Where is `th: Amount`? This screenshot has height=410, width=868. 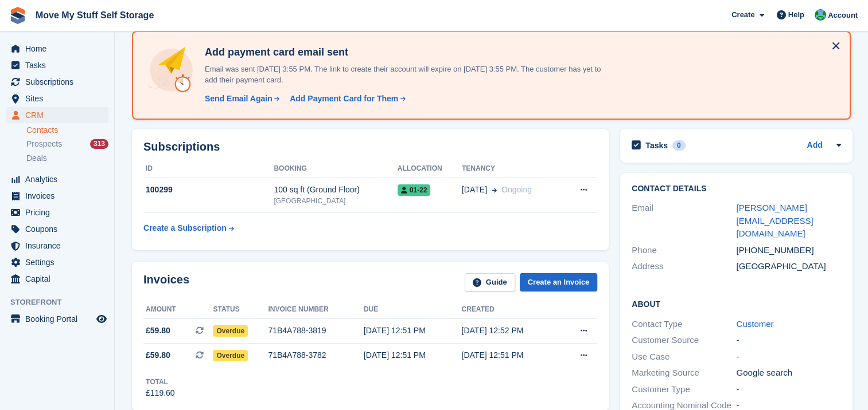 th: Amount is located at coordinates (178, 310).